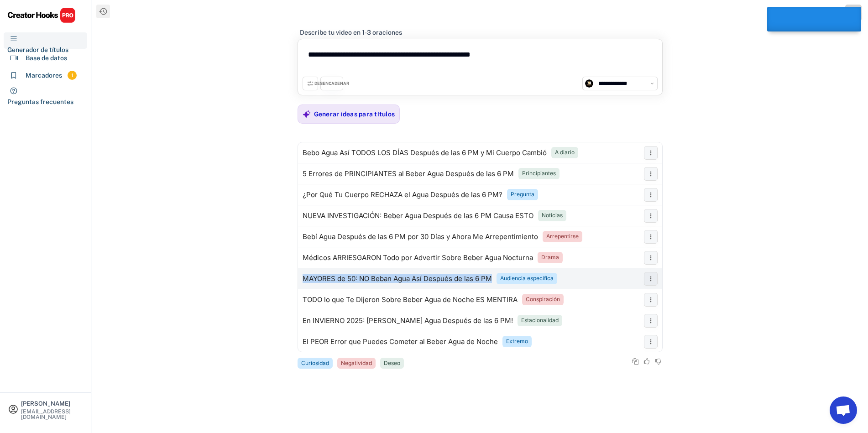 The width and height of the screenshot is (868, 433). I want to click on font: MAYORES de 50: NO Beban Agua Así Después de las 6 PM, so click(397, 279).